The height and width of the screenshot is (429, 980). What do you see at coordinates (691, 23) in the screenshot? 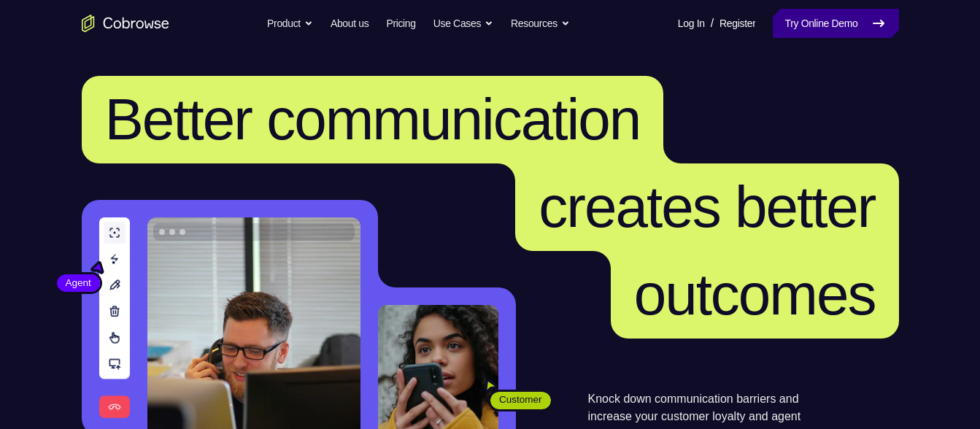
I see `a: Log In` at bounding box center [691, 23].